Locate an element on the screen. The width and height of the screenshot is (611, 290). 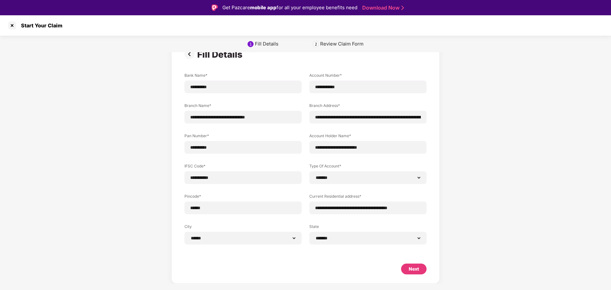
div: 1 is located at coordinates (251, 44).